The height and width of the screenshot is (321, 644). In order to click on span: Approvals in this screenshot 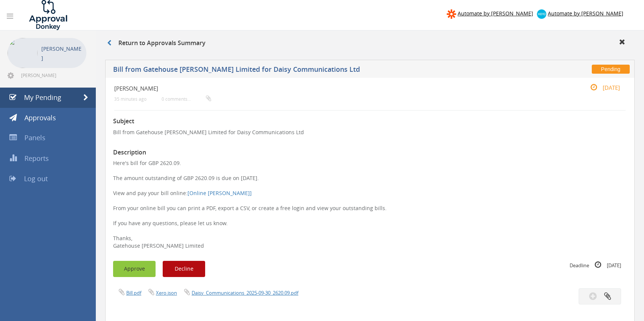, I will do `click(40, 118)`.